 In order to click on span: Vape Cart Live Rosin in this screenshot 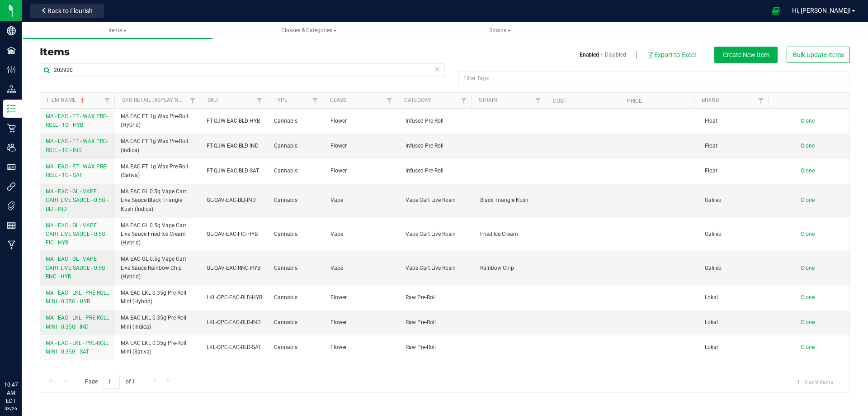, I will do `click(437, 268)`.